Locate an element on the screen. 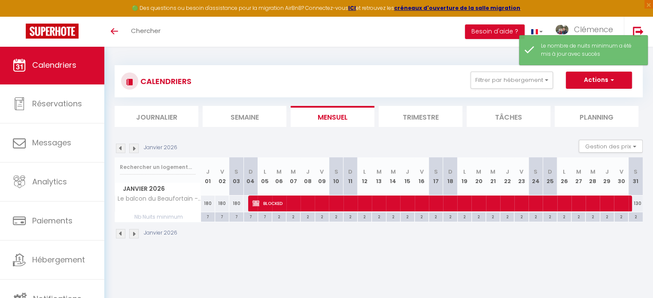 This screenshot has width=653, height=298. a: créneaux d'ouverture de la salle migration is located at coordinates (457, 8).